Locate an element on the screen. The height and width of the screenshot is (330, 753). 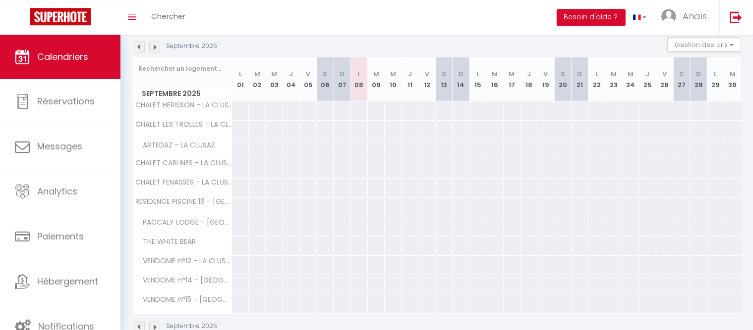
th: 02 is located at coordinates (257, 79).